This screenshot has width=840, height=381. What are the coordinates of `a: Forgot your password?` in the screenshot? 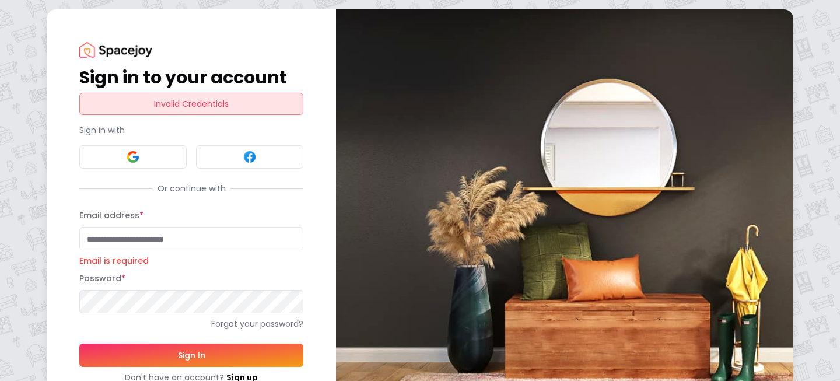 It's located at (191, 324).